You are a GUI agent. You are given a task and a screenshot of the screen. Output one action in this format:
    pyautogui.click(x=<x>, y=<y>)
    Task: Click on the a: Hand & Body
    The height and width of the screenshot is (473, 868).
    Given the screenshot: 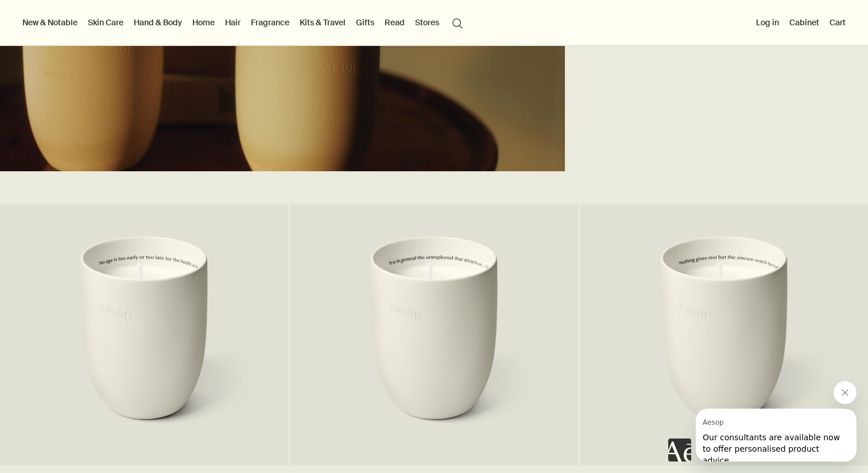 What is the action you would take?
    pyautogui.click(x=158, y=22)
    